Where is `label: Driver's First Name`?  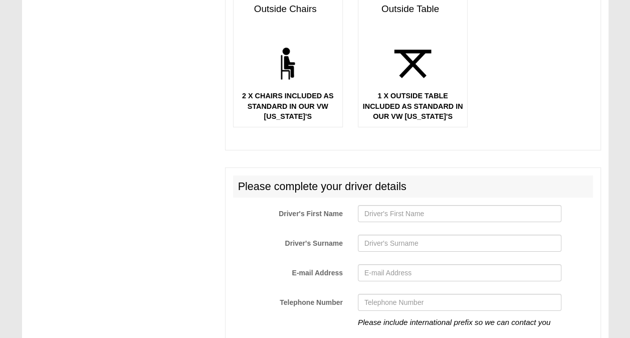 label: Driver's First Name is located at coordinates (288, 212).